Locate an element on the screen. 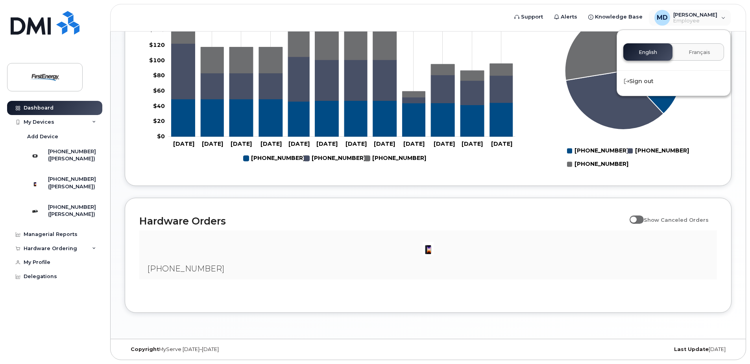 This screenshot has width=750, height=364. tspan: $0 is located at coordinates (161, 137).